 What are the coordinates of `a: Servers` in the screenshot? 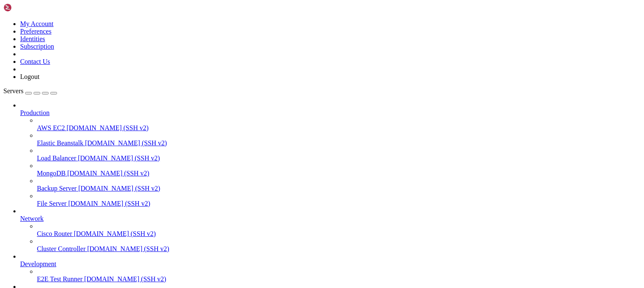 It's located at (30, 91).